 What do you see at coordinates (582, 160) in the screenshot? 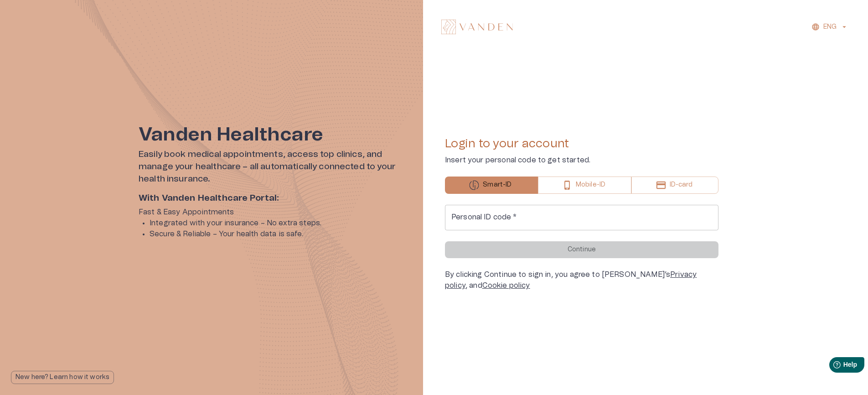
I see `p: Insert your personal code to get started.` at bounding box center [582, 160].